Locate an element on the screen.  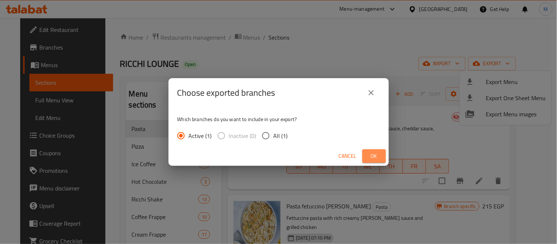
h2: Choose exported branches is located at coordinates (226, 93).